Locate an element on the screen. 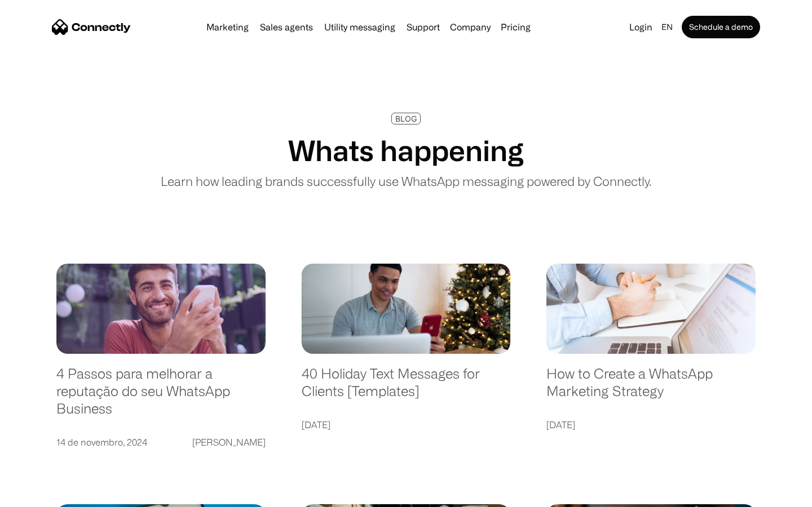 This screenshot has width=812, height=507. a: Support is located at coordinates (423, 27).